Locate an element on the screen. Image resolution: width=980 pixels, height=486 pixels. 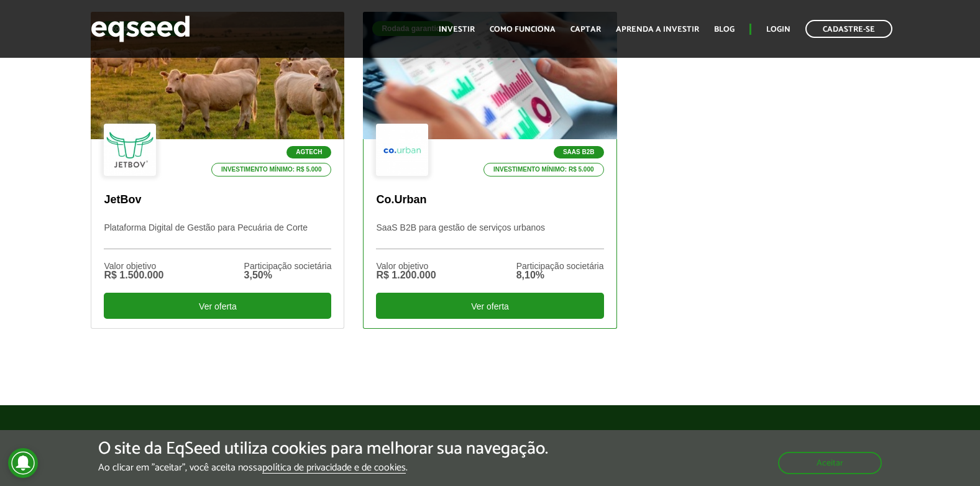
a: Aprenda a investir is located at coordinates (658, 30).